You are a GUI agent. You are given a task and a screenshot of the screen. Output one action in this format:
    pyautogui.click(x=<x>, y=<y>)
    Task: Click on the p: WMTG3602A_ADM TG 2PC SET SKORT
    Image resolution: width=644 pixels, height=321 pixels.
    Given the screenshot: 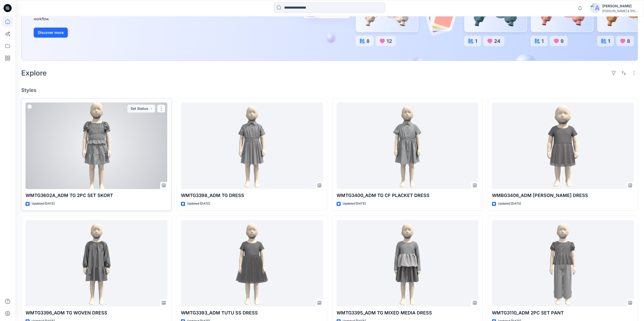 What is the action you would take?
    pyautogui.click(x=96, y=196)
    